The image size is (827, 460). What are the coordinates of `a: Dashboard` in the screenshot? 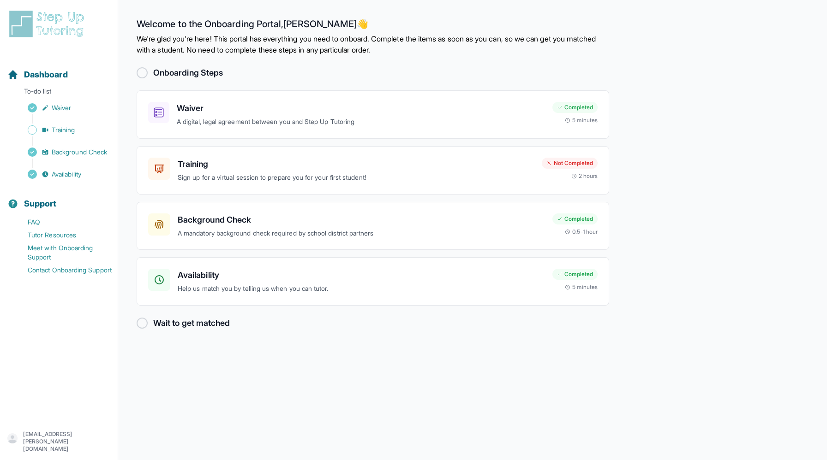 It's located at (37, 75).